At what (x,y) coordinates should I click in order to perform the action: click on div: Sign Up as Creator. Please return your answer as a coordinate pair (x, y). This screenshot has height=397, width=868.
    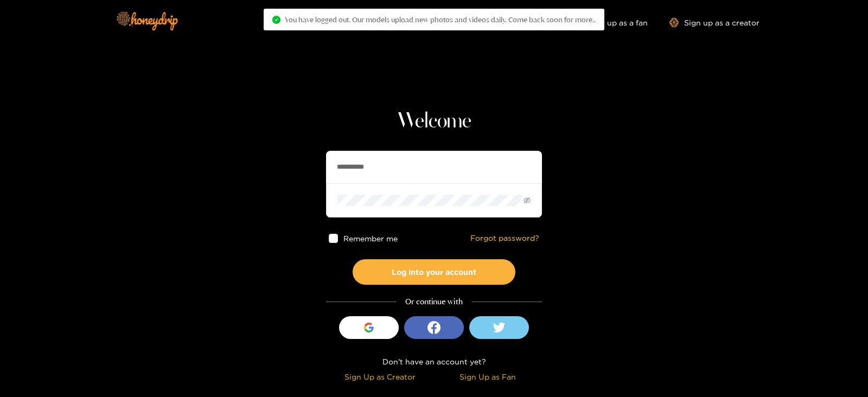
    Looking at the image, I should click on (380, 376).